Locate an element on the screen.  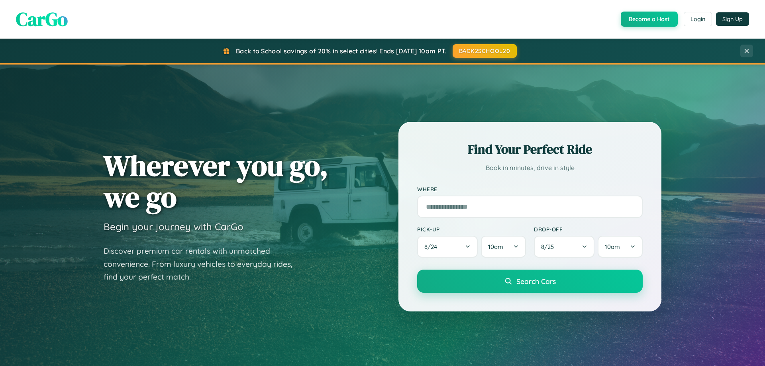
button: Login is located at coordinates (697, 19).